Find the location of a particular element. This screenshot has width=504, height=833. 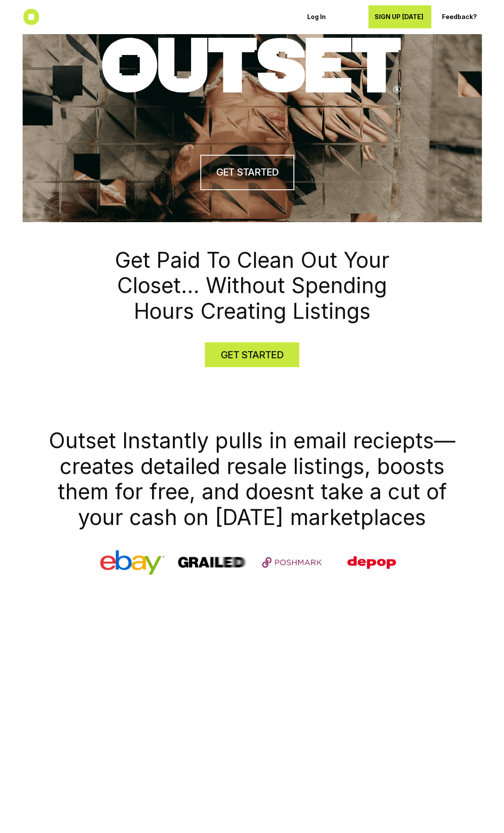

a: Blog is located at coordinates (265, 17).